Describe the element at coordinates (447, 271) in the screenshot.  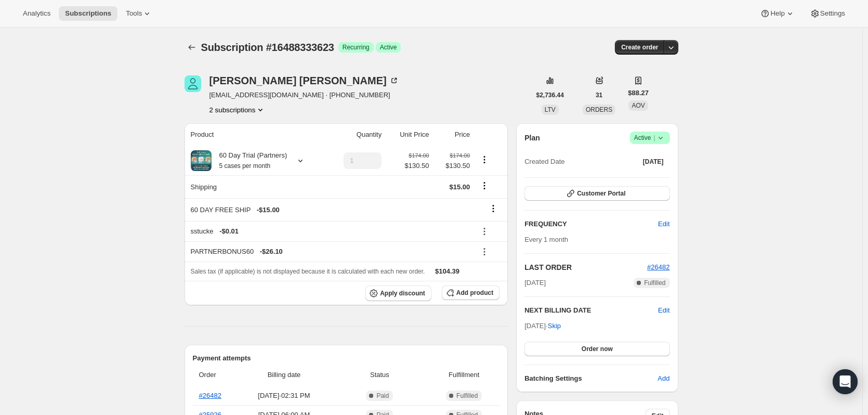
I see `span: $104.39` at that location.